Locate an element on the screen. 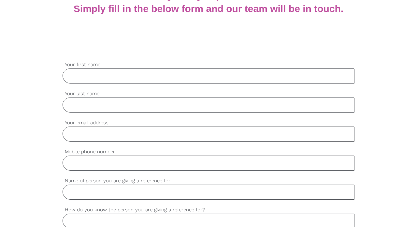 This screenshot has width=417, height=227. label: Mobile phone number is located at coordinates (209, 152).